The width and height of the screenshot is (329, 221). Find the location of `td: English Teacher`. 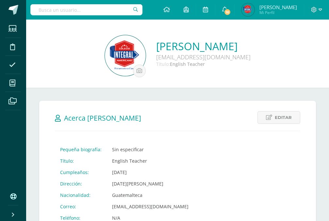

td: English Teacher is located at coordinates (150, 161).